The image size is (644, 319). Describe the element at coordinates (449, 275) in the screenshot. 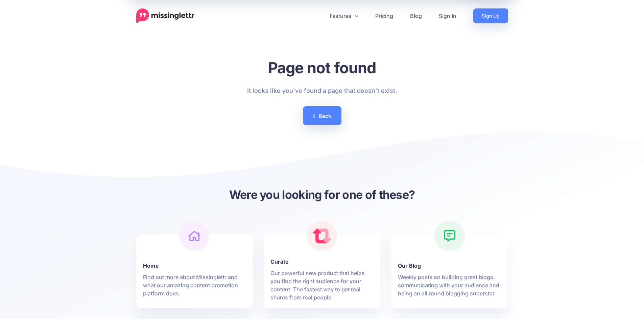

I see `a: Our BlogWeekly posts on building great blogs, communicating with your audience and being an all r...` at that location.